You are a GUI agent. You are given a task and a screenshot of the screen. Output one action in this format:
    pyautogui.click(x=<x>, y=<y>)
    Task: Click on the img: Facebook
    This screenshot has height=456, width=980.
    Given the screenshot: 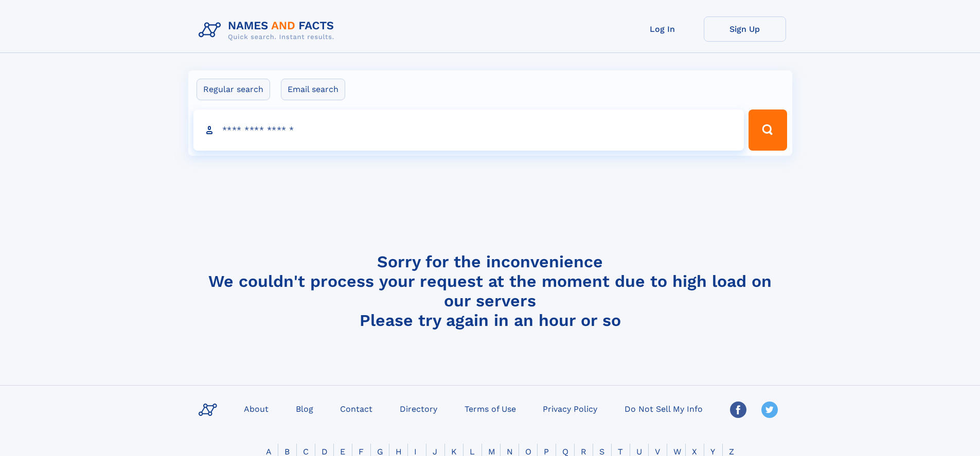 What is the action you would take?
    pyautogui.click(x=738, y=410)
    